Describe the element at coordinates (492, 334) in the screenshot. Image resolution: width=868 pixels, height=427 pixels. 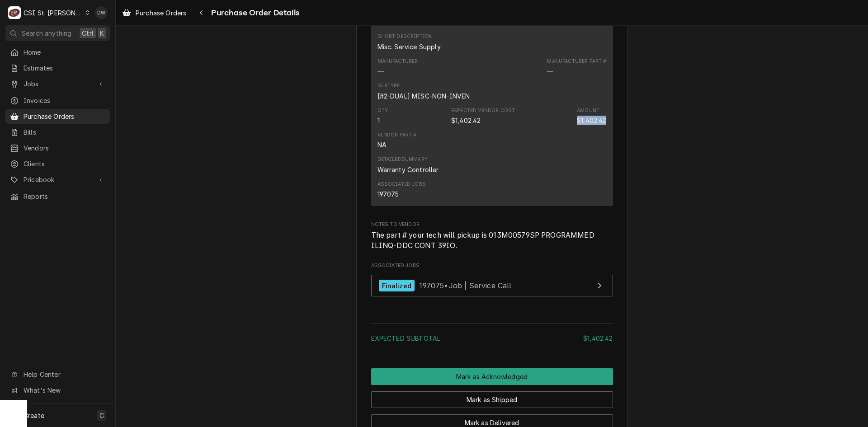
I see `div: Amount Summary` at that location.